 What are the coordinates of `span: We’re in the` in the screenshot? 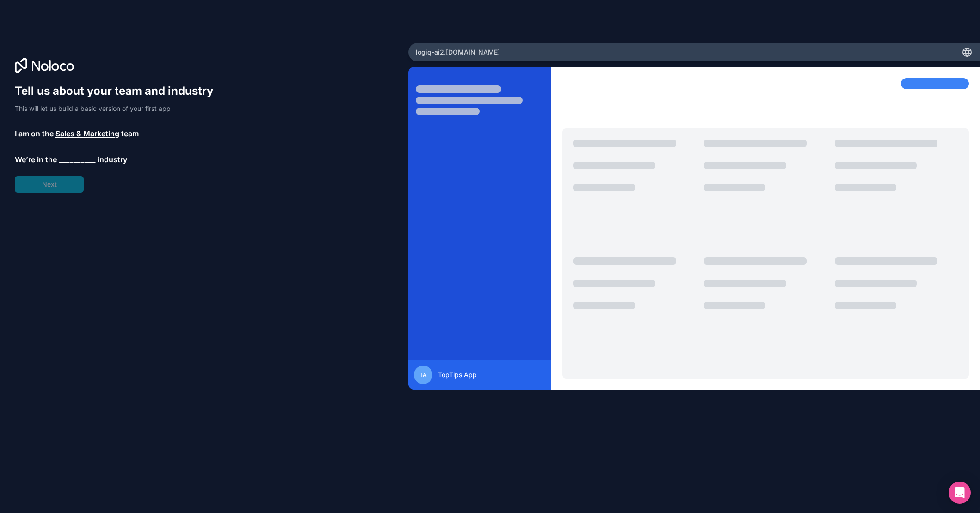 It's located at (36, 160).